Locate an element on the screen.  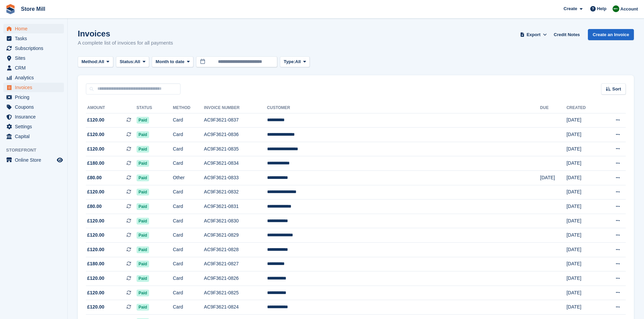
span: Home is located at coordinates (35, 28).